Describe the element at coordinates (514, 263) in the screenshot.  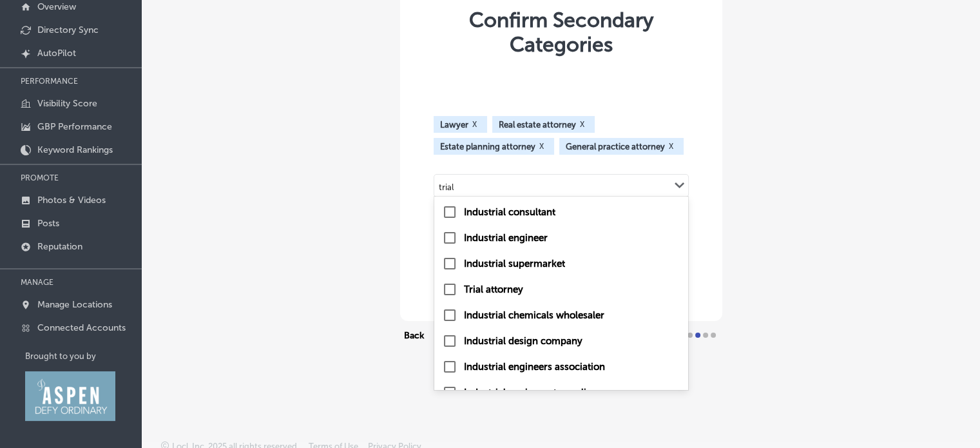
I see `label: Industrial supermarket` at that location.